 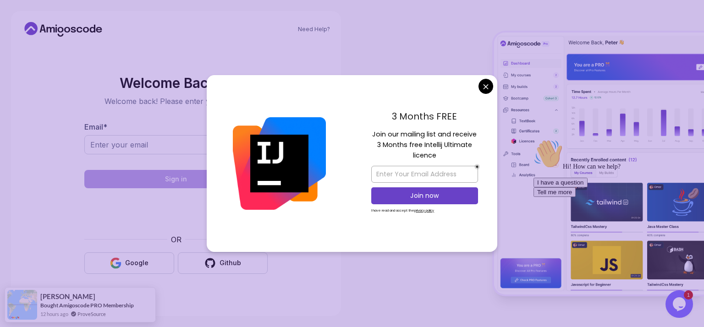 What do you see at coordinates (176, 83) in the screenshot?
I see `h2: Welcome Back` at bounding box center [176, 83].